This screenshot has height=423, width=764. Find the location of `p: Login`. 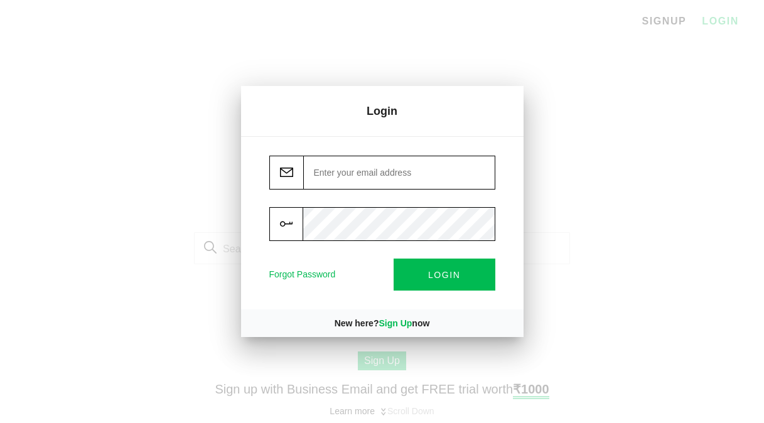

p: Login is located at coordinates (382, 111).